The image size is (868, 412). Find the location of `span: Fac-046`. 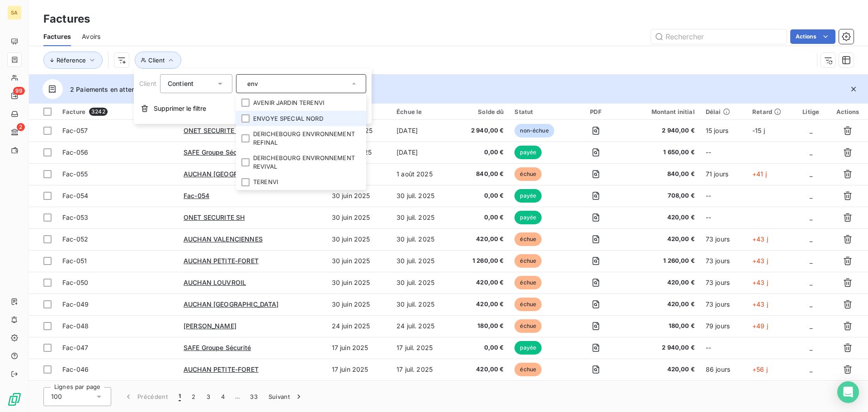

span: Fac-046 is located at coordinates (75, 369).